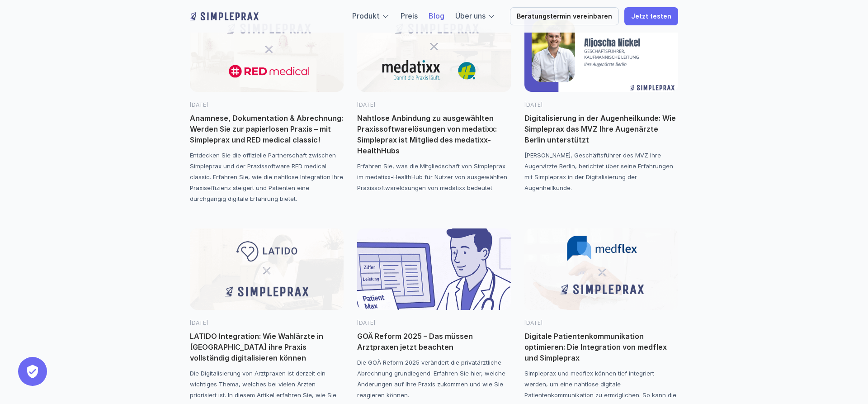  What do you see at coordinates (434, 269) in the screenshot?
I see `img: GOÄ Reform 2025` at bounding box center [434, 269].